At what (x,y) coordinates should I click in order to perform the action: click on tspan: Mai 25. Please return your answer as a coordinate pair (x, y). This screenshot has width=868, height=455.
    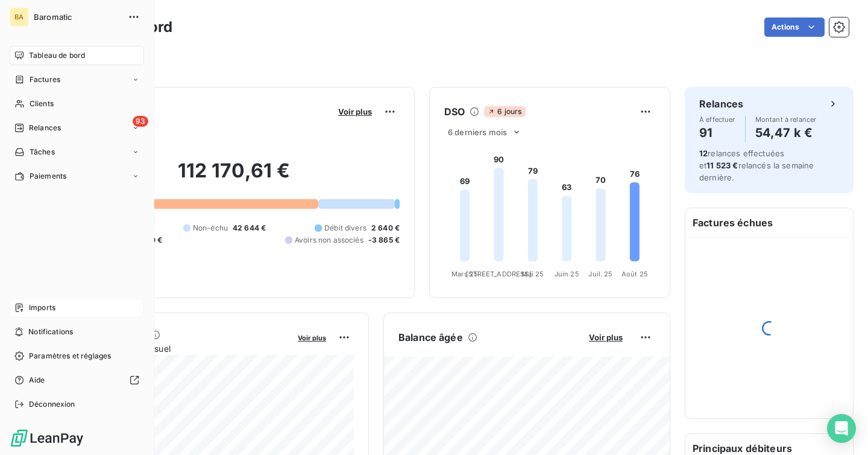
    Looking at the image, I should click on (532, 274).